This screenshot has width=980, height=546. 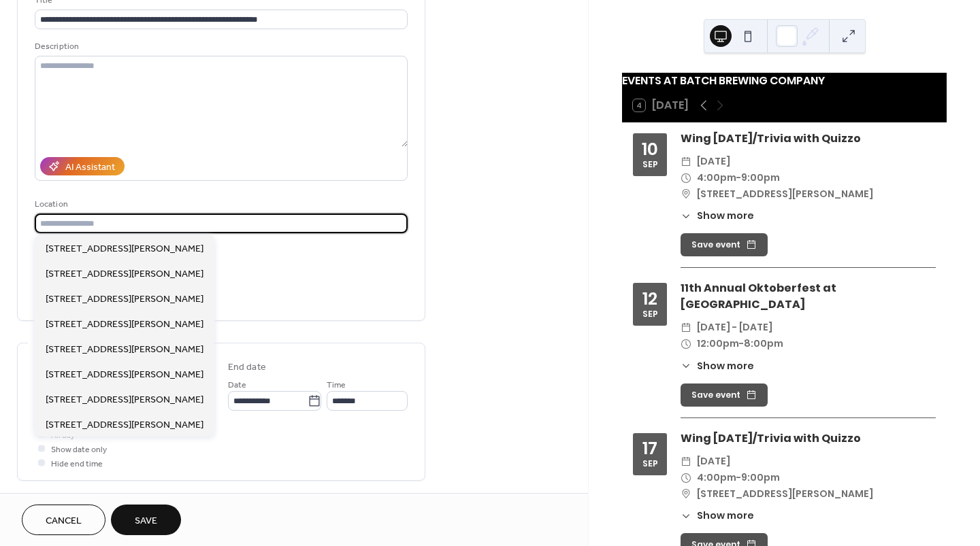 I want to click on span: Date, so click(x=237, y=385).